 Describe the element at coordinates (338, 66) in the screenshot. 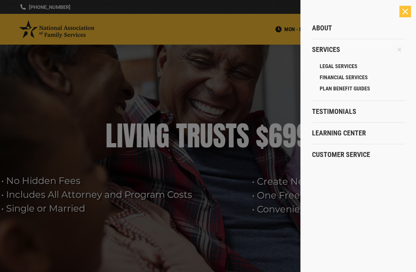

I see `span: LEGAL SERVICES` at that location.